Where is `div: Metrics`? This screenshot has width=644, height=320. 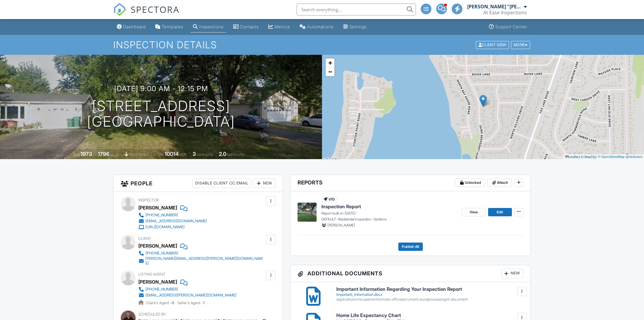
div: Metrics is located at coordinates (282, 27).